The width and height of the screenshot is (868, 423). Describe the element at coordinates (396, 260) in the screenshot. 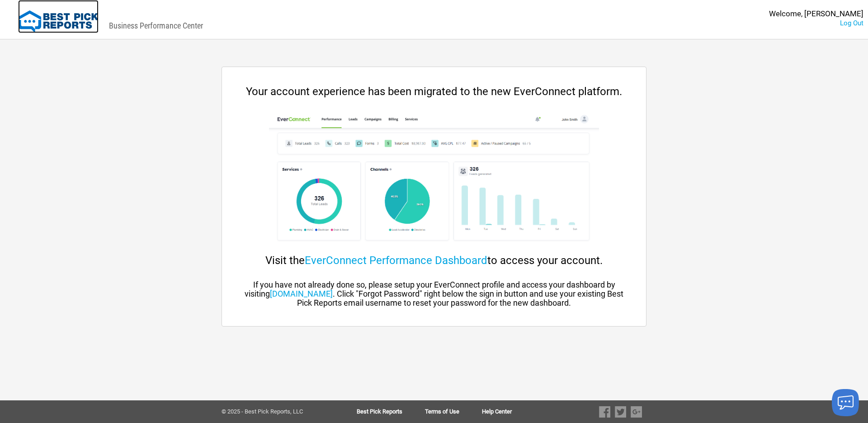

I see `a: EverConnect Performance Dashboard` at that location.